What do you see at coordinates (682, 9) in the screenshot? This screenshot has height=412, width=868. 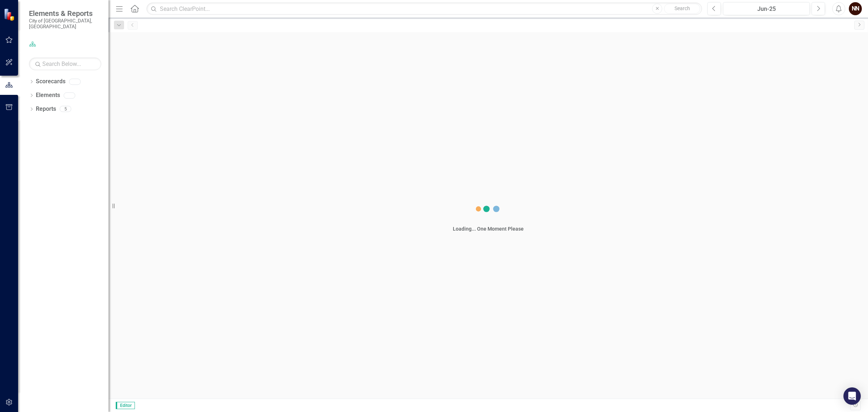 I see `button: Search` at bounding box center [682, 9].